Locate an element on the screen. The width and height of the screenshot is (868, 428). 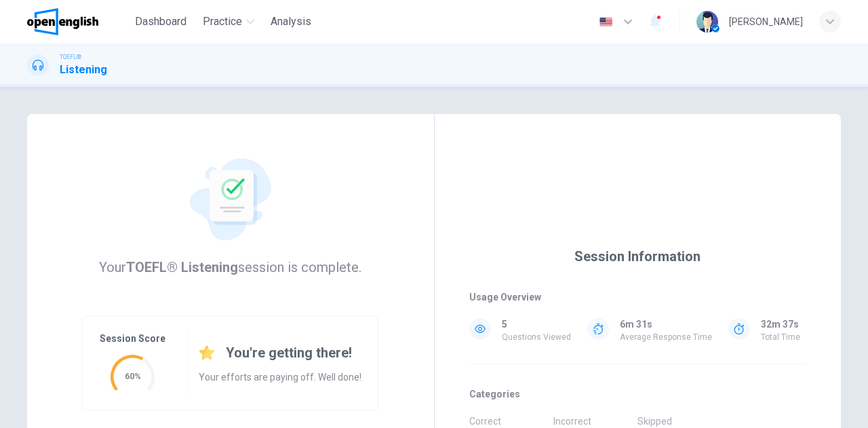
h6: Session Information is located at coordinates (637, 256).